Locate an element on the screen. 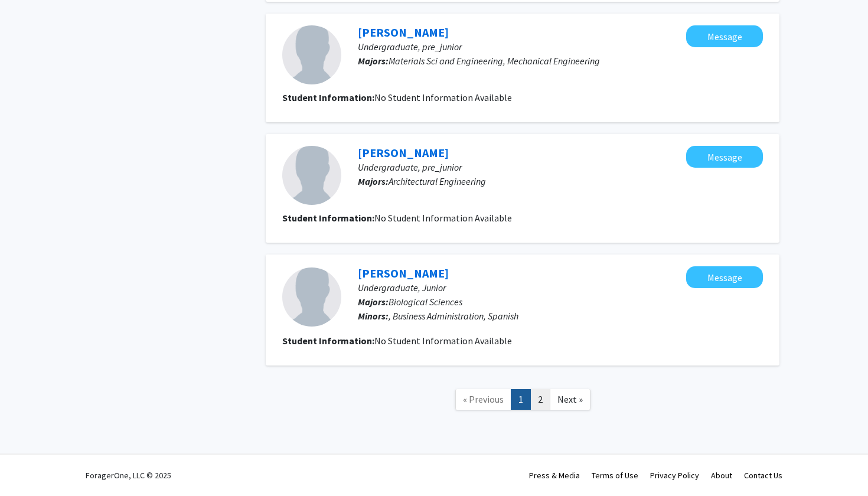 Image resolution: width=868 pixels, height=496 pixels. a: Terms of Use is located at coordinates (615, 475).